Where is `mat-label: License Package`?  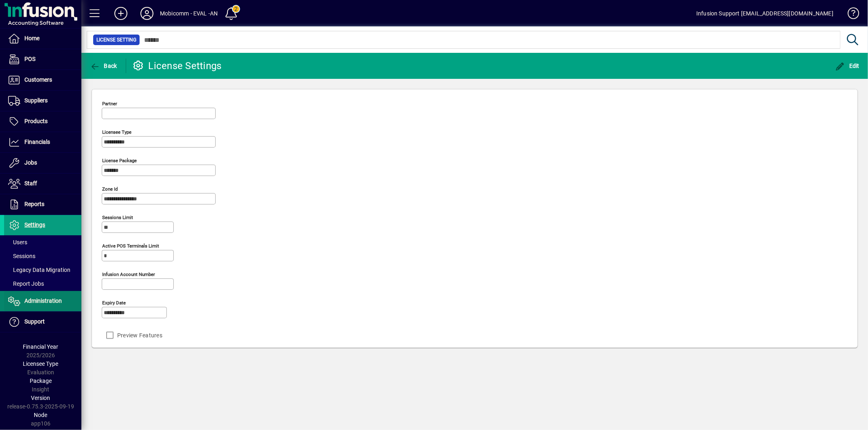
mat-label: License Package is located at coordinates (119, 160).